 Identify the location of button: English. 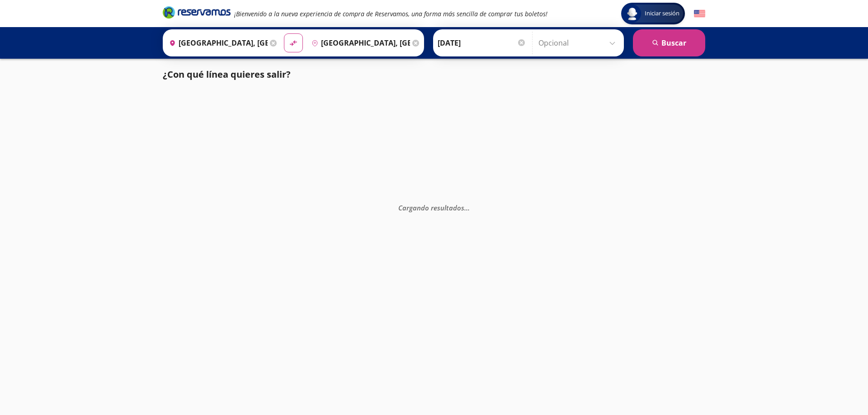
(699, 14).